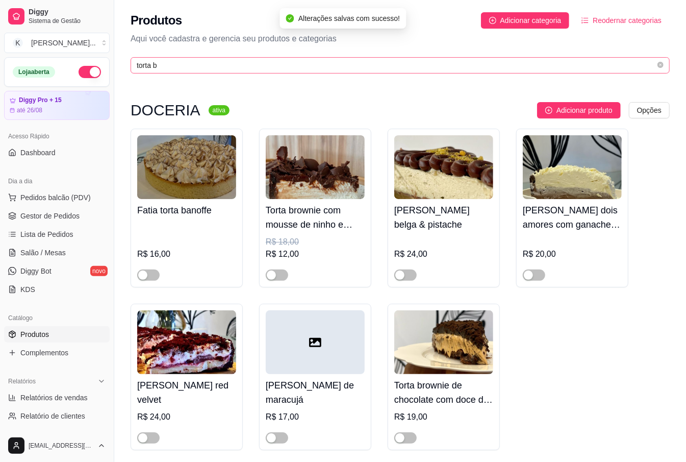  I want to click on span: Gestor de Pedidos, so click(50, 216).